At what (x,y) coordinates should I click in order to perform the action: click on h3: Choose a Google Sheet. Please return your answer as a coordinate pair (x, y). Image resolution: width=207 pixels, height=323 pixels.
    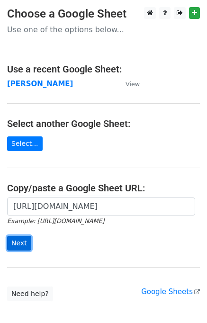
    Looking at the image, I should click on (103, 14).